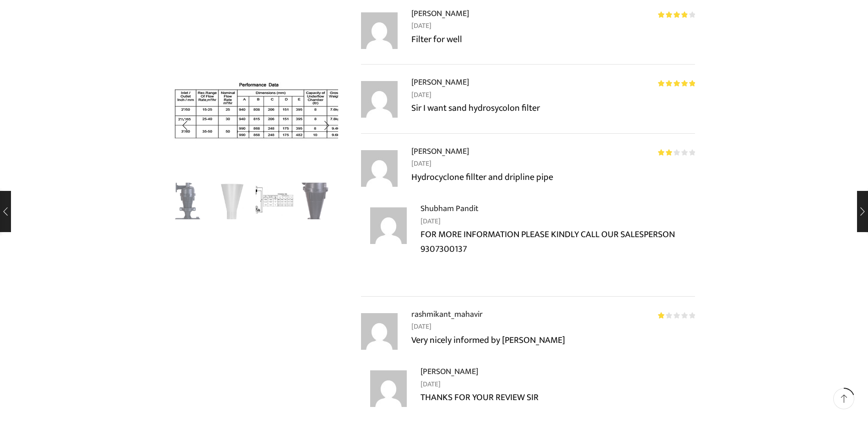  I want to click on p: Hydrocyclone fillter and dripline pipe, so click(553, 177).